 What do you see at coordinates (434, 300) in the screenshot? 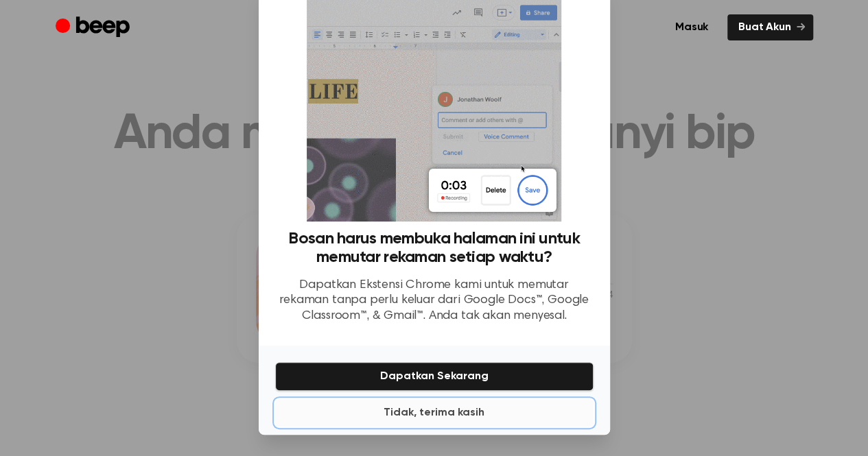
I see `font: Dapatkan Ekstensi Chrome kami untuk memutar rekaman tanpa perlu keluar dari Google Docs™, Google ...` at bounding box center [434, 300].